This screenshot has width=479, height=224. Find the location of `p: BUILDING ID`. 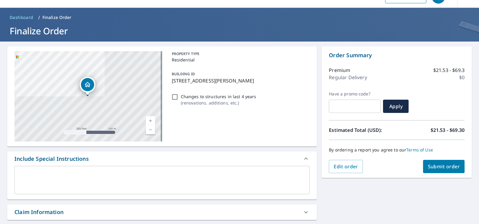

p: BUILDING ID is located at coordinates (183, 74).